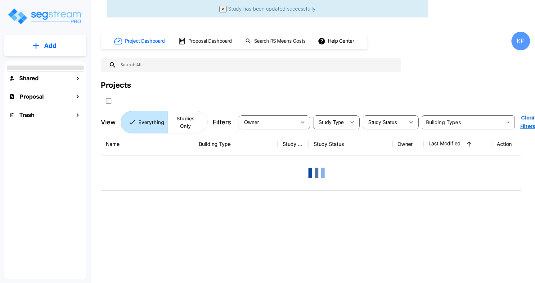 This screenshot has height=283, width=535. I want to click on p: Everything, so click(151, 122).